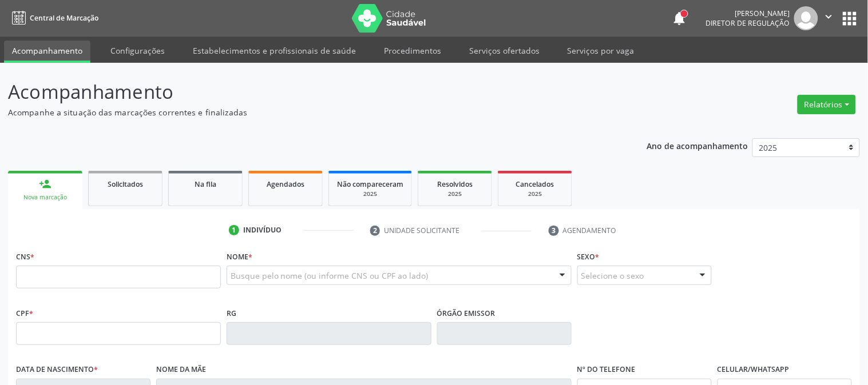  I want to click on div: Nova marcação, so click(45, 197).